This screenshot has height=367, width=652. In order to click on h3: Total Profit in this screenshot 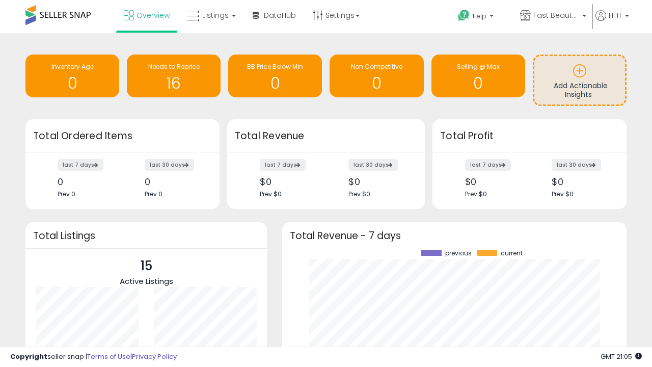, I will do `click(529, 136)`.